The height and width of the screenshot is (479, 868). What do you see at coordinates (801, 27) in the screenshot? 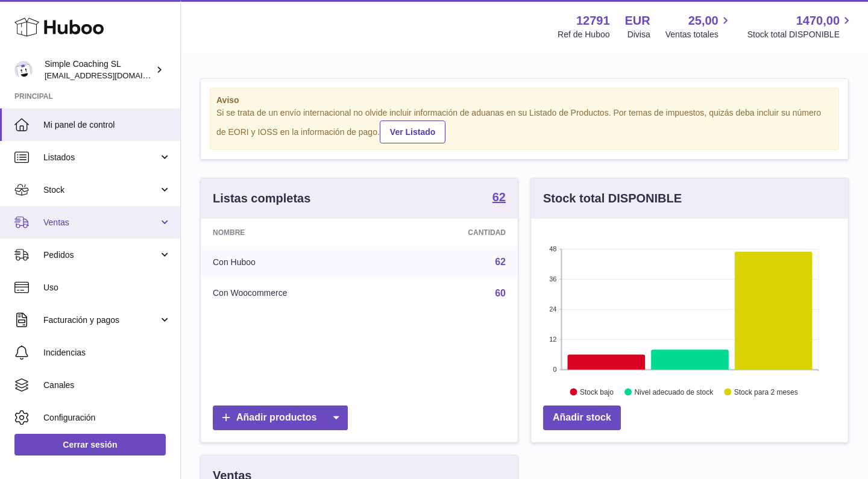
I see `a: 1470,00 Stock total DISPONIBLE` at bounding box center [801, 27].